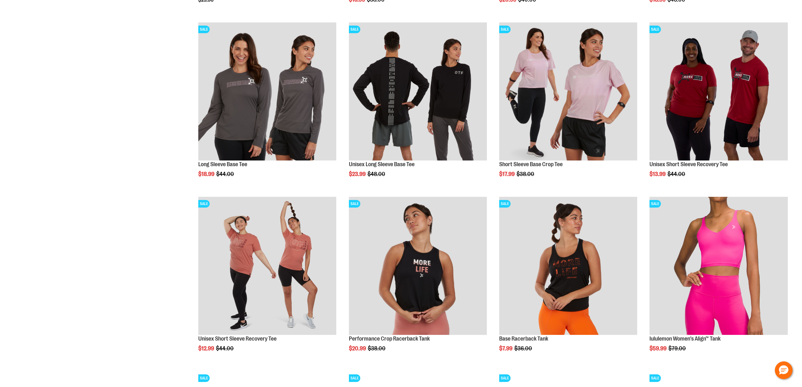  I want to click on a: Product image for Unisex Short Sleeve Recovery TeeSALE, so click(267, 266).